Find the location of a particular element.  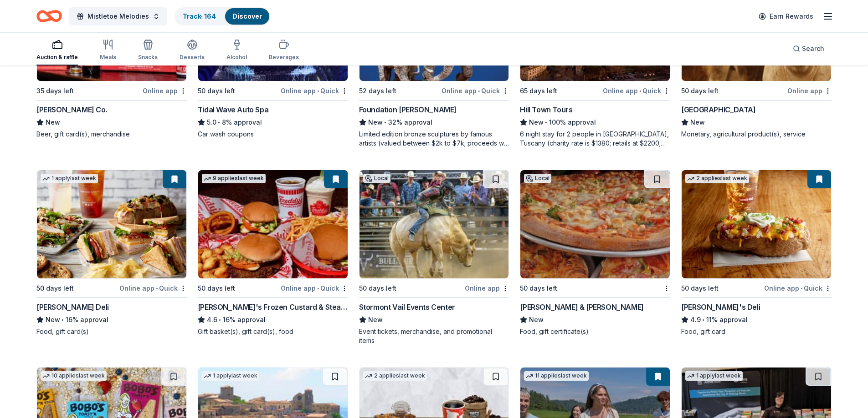

a: Track· 164 is located at coordinates (199, 16).